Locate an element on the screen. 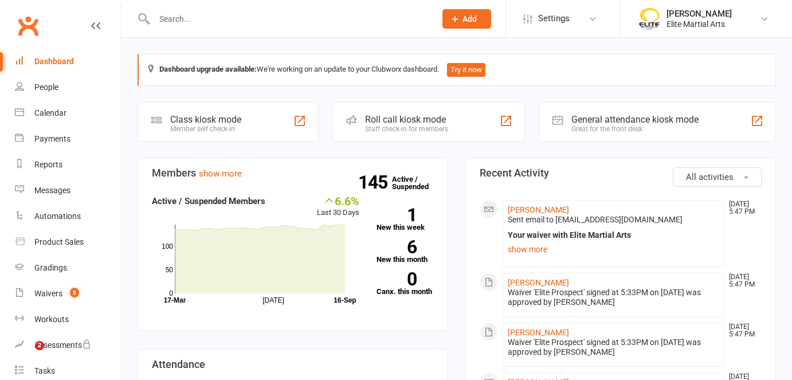  strong: 1 is located at coordinates (397, 215).